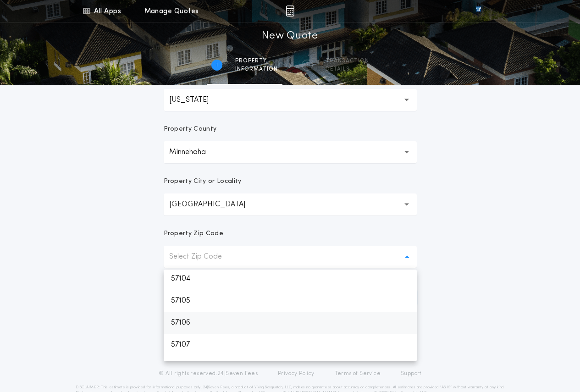 This screenshot has height=392, width=580. Describe the element at coordinates (290, 323) in the screenshot. I see `p: 57106` at that location.